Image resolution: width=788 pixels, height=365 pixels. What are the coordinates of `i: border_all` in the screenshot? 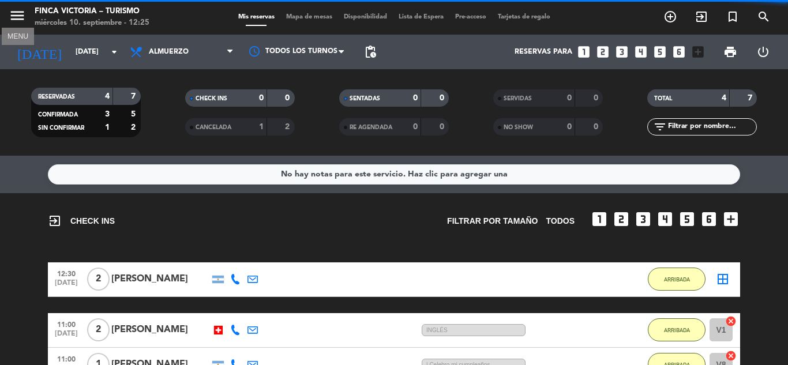 It's located at (723, 279).